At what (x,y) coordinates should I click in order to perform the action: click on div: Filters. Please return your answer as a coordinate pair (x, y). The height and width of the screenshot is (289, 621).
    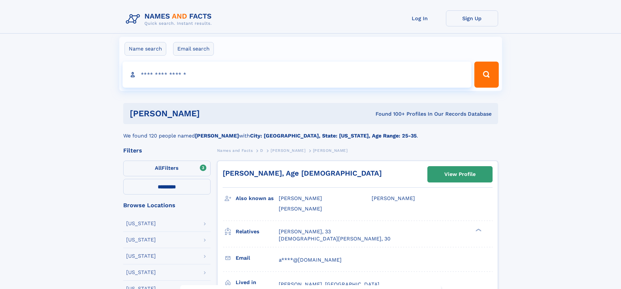
    Looking at the image, I should click on (167, 151).